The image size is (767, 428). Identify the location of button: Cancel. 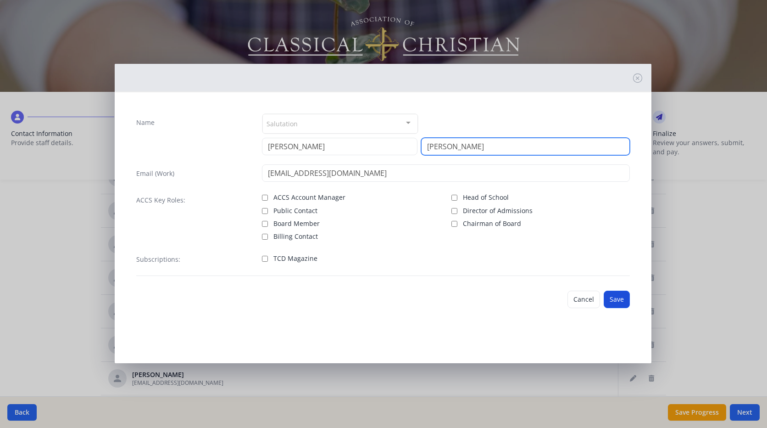
(584, 299).